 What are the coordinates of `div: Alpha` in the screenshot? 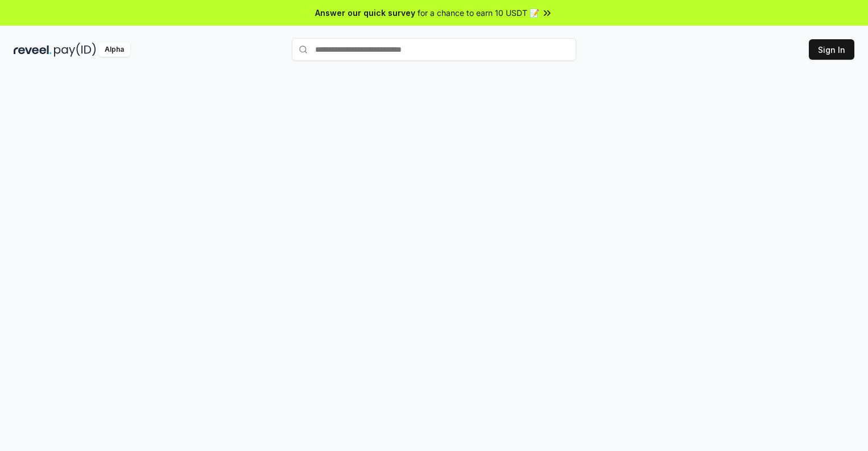 It's located at (114, 50).